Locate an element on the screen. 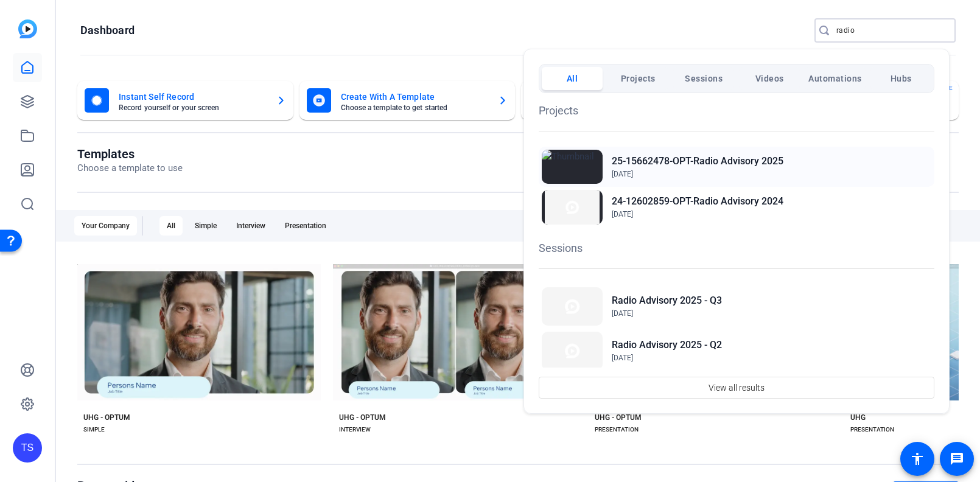 Image resolution: width=980 pixels, height=482 pixels. h2: 25-15662478-OPT-Radio Advisory 2025 is located at coordinates (698, 161).